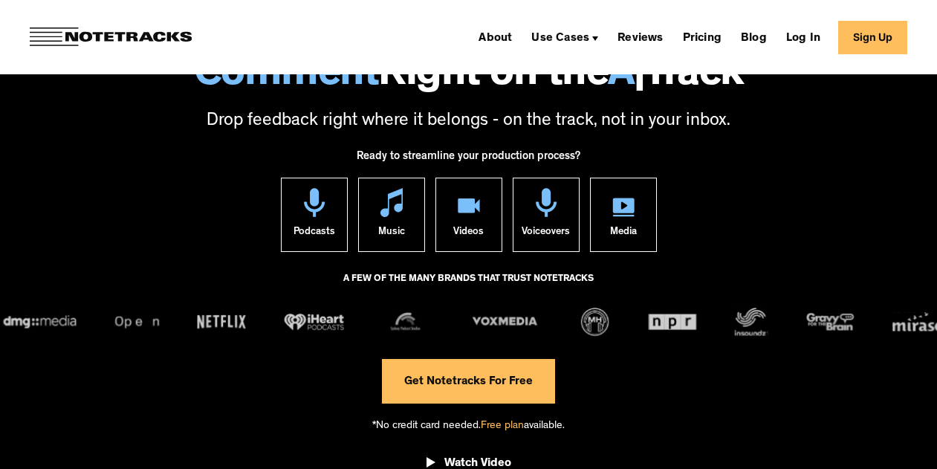 Image resolution: width=937 pixels, height=469 pixels. Describe the element at coordinates (624, 234) in the screenshot. I see `div: Media` at that location.